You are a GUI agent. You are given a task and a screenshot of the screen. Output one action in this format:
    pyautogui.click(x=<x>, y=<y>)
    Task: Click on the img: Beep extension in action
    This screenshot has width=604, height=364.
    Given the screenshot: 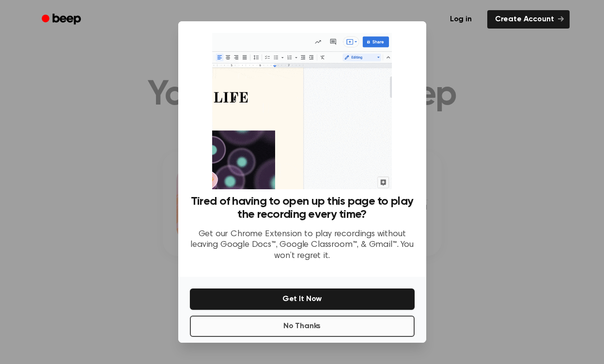 What is the action you would take?
    pyautogui.click(x=302, y=111)
    